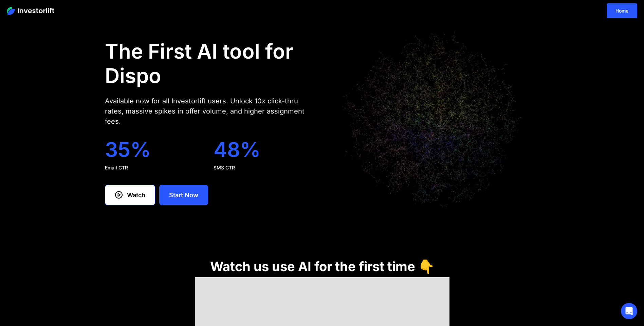  What do you see at coordinates (263, 150) in the screenshot?
I see `div: 48%` at bounding box center [263, 150].